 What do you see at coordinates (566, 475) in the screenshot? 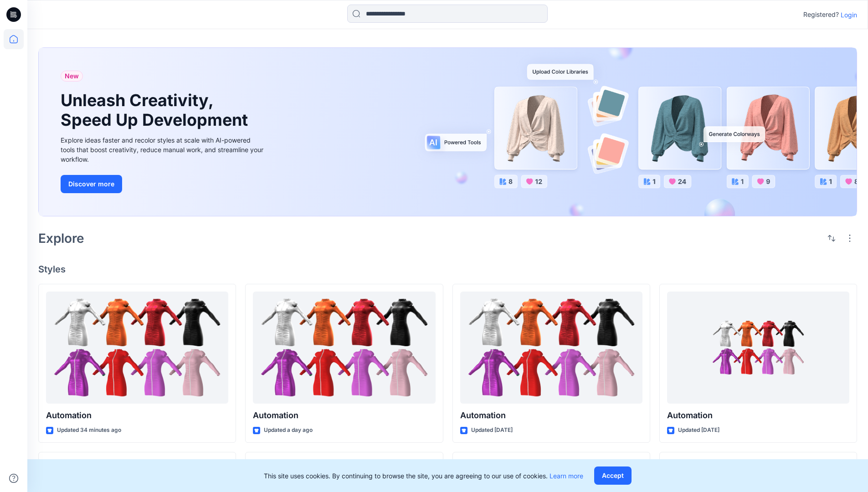
I see `a: Learn more` at bounding box center [566, 475].